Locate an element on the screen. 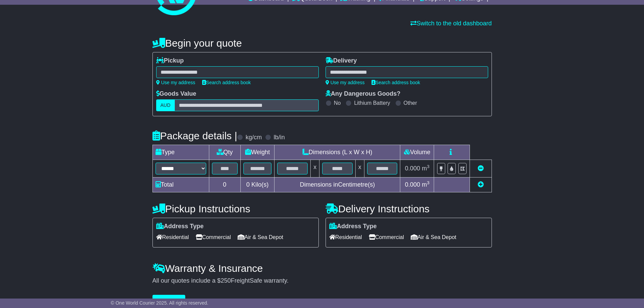  h4: Begin your quote is located at coordinates (322, 43).